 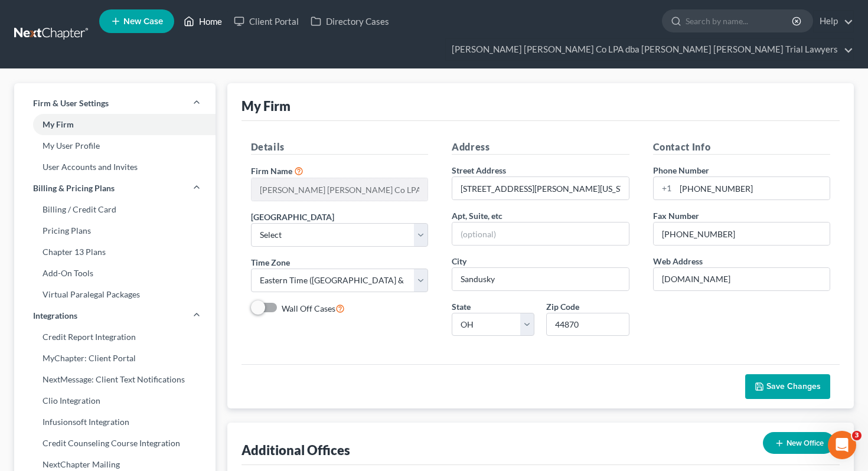 What do you see at coordinates (834, 21) in the screenshot?
I see `a: Help` at bounding box center [834, 21].